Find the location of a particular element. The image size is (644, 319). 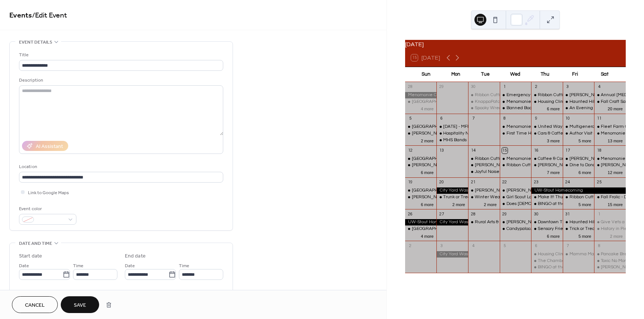

div: Rusk Prairie Craft Days is located at coordinates (547, 165).